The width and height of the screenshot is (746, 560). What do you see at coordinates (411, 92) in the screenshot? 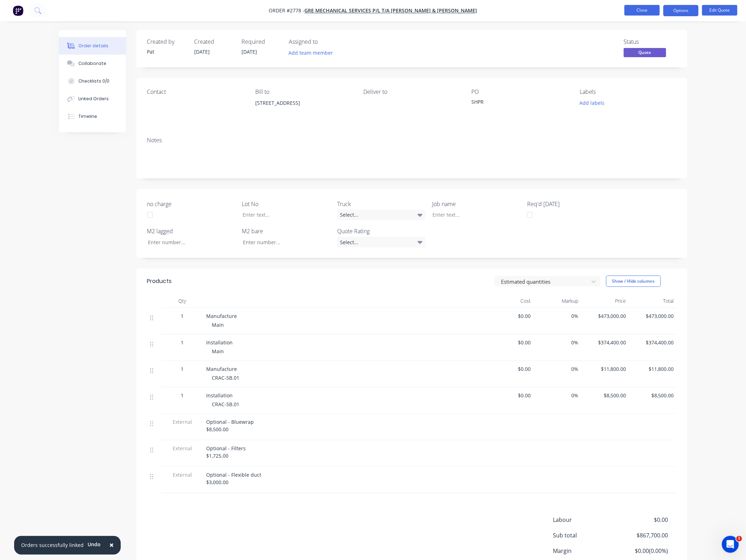
I see `div: Deliver to` at bounding box center [411, 92].